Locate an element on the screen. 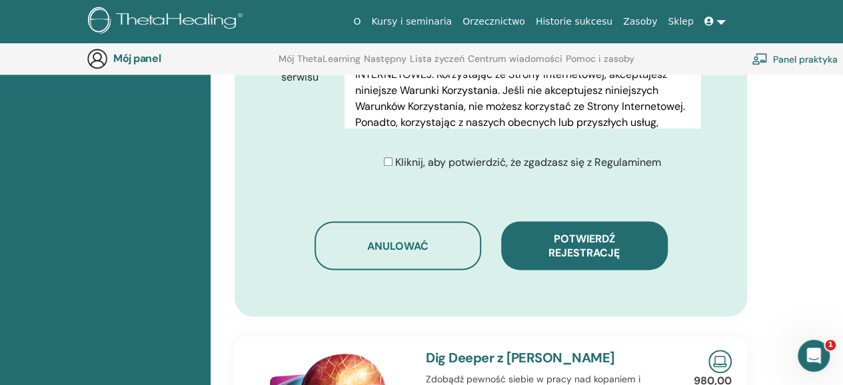 Image resolution: width=843 pixels, height=385 pixels. a: Sklep is located at coordinates (680, 21).